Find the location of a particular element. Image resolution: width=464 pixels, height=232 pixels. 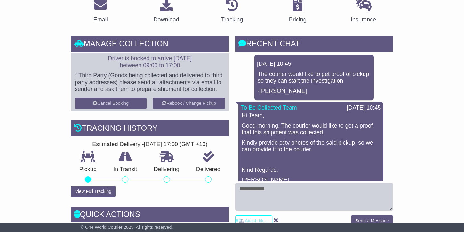

div: Email is located at coordinates (100, 20).